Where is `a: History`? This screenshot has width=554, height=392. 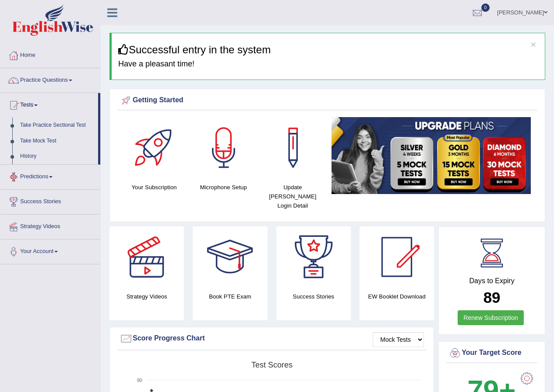
a: History is located at coordinates (57, 157).